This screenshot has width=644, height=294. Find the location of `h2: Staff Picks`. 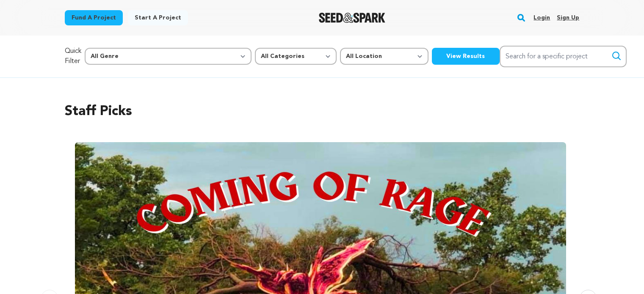

h2: Staff Picks is located at coordinates (322, 111).